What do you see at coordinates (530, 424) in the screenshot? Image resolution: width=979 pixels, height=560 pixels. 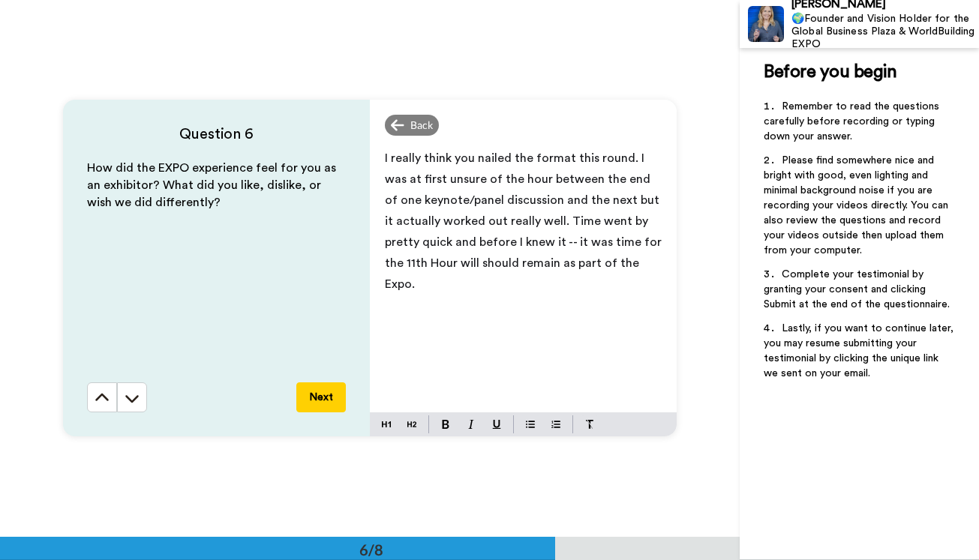 I see `img: bulleted-block.svg` at bounding box center [530, 424].